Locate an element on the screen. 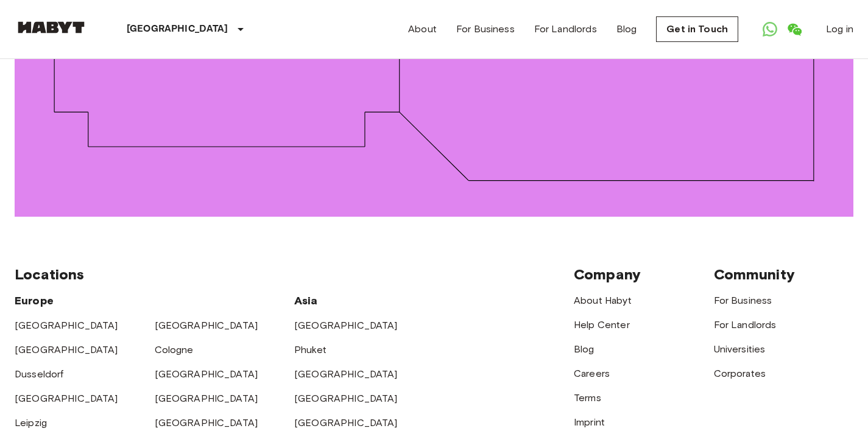 The image size is (868, 434). a: Get in Touch is located at coordinates (697, 30).